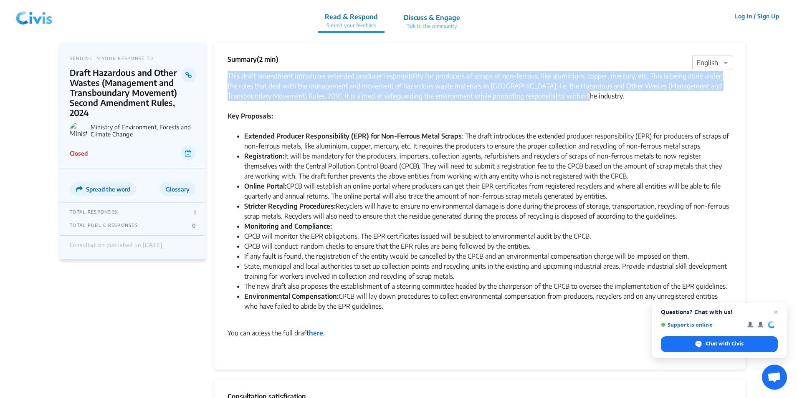 The width and height of the screenshot is (797, 398). I want to click on li: The new draft also proposes the establishment of a steering committee headed by the chairperson o..., so click(488, 286).